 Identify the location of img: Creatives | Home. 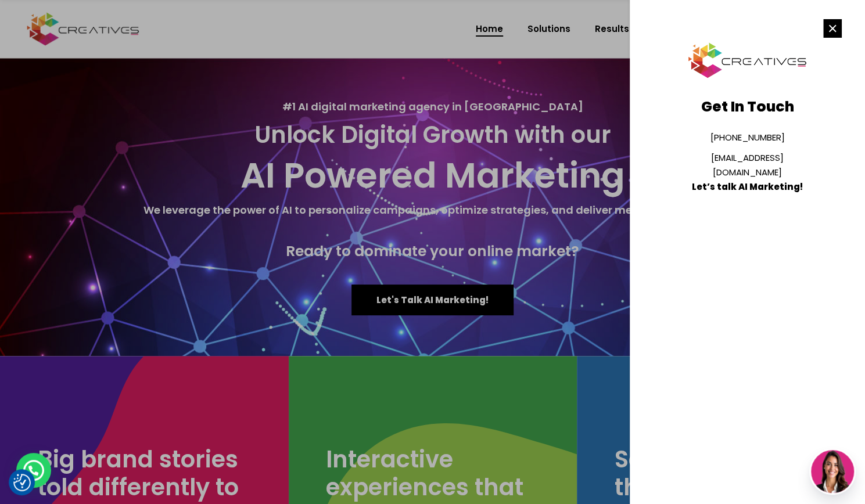
(747, 60).